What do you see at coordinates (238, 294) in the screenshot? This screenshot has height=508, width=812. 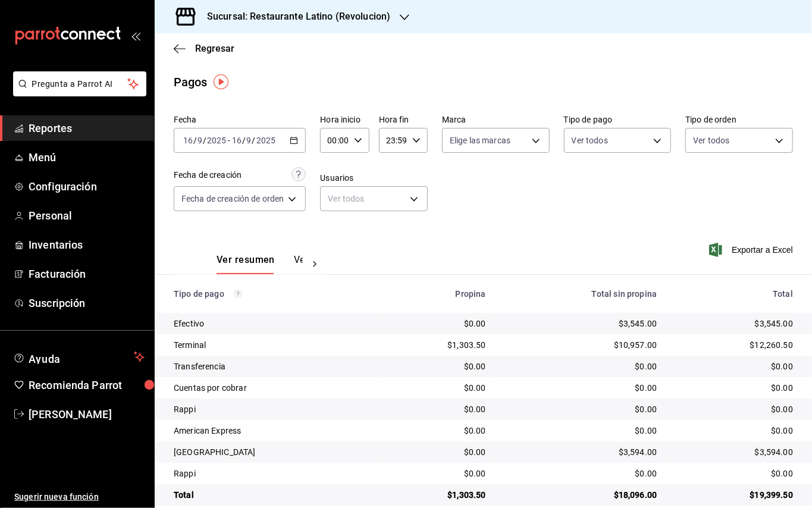 I see `svg: Los pagos realizados con Pay y otras terminales son montos brutos.` at bounding box center [238, 294].